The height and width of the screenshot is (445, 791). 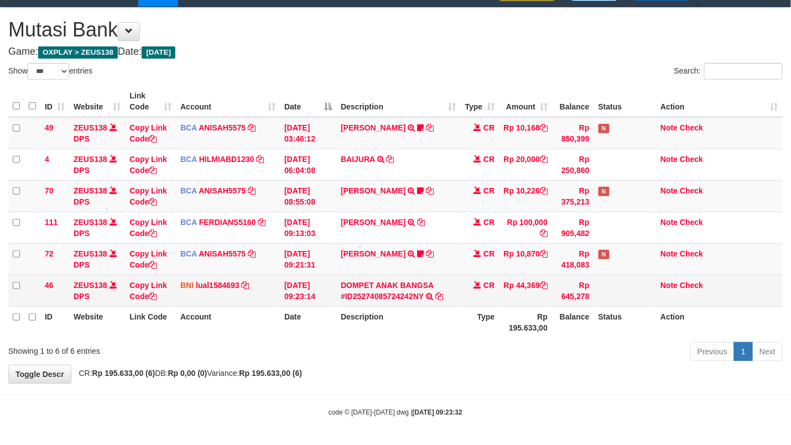 I want to click on a: Copy HILMIABD1230 to clipboard, so click(x=260, y=159).